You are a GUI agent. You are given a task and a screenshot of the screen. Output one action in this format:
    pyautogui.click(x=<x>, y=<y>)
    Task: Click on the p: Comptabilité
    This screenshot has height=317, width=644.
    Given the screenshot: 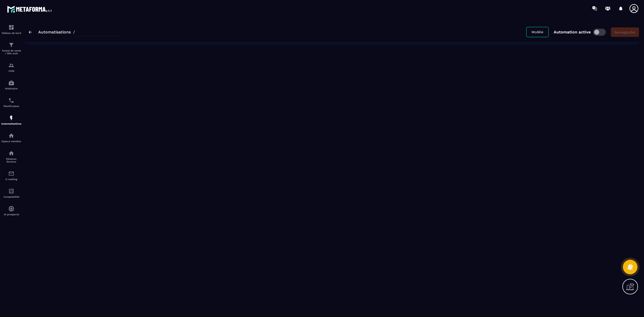 What is the action you would take?
    pyautogui.click(x=11, y=197)
    